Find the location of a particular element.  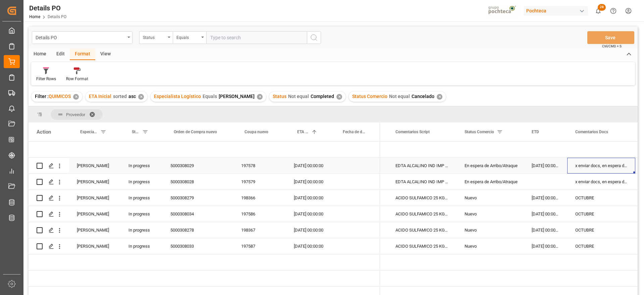

span: Equals is located at coordinates (210, 96).